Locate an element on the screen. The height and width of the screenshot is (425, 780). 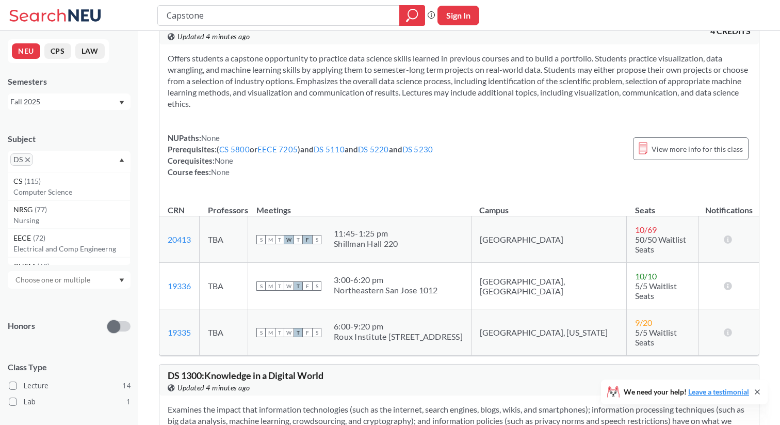
span: ( 72 ) is located at coordinates (39, 237).